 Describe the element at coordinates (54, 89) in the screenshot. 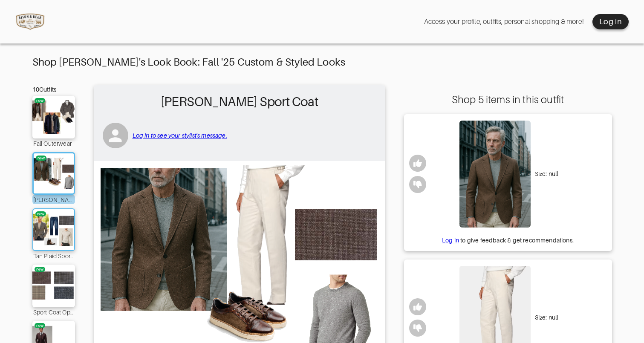

I see `div: 10 Outfits` at that location.